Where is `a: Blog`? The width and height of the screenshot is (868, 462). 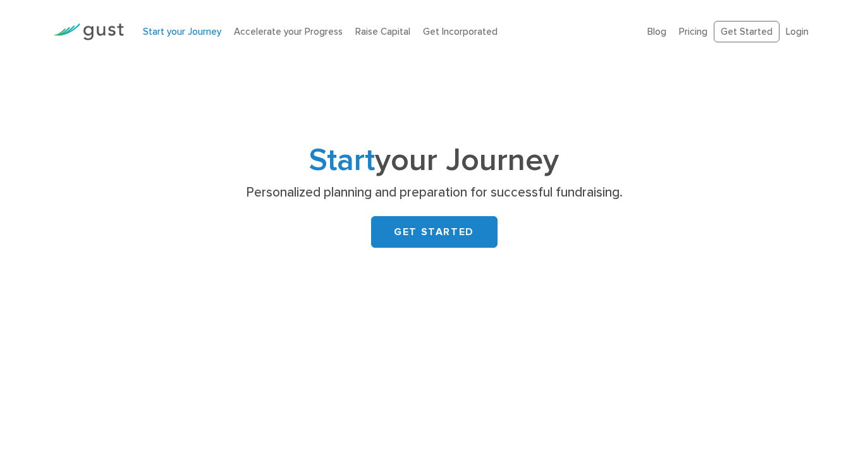
a: Blog is located at coordinates (656, 32).